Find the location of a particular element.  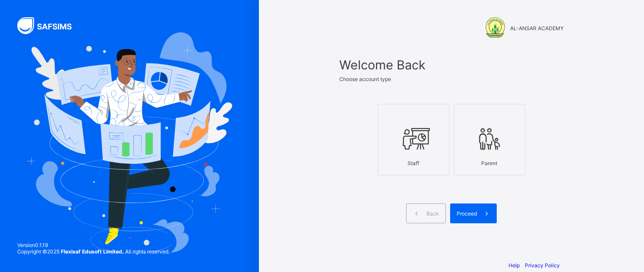

span: Choose account type is located at coordinates (366, 79).